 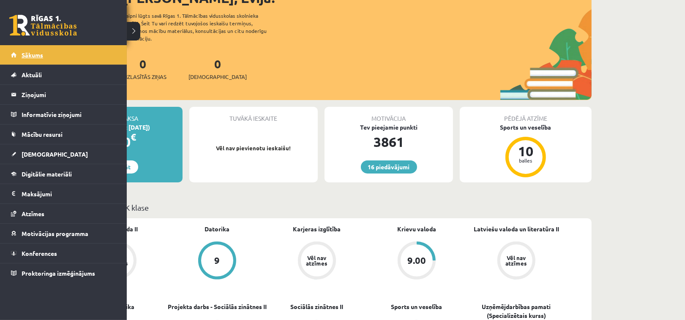 What do you see at coordinates (69, 194) in the screenshot?
I see `legend: Maksājumi` at bounding box center [69, 194].